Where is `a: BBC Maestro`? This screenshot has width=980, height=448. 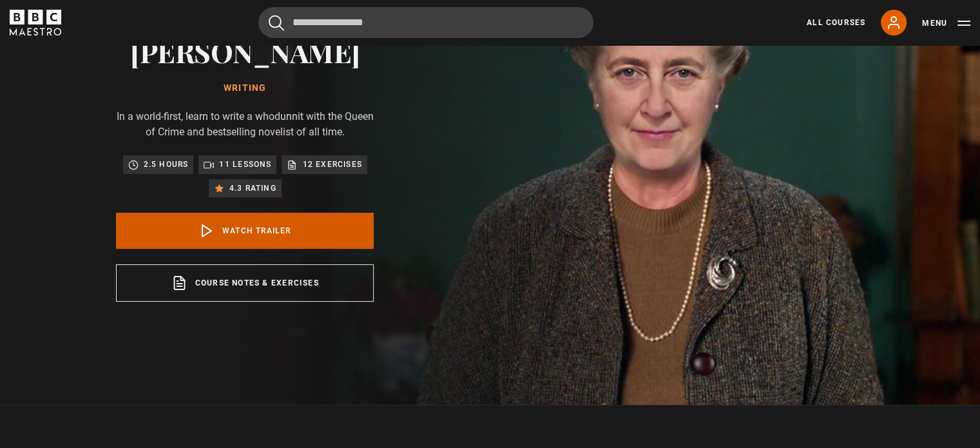
a: BBC Maestro is located at coordinates (36, 23).